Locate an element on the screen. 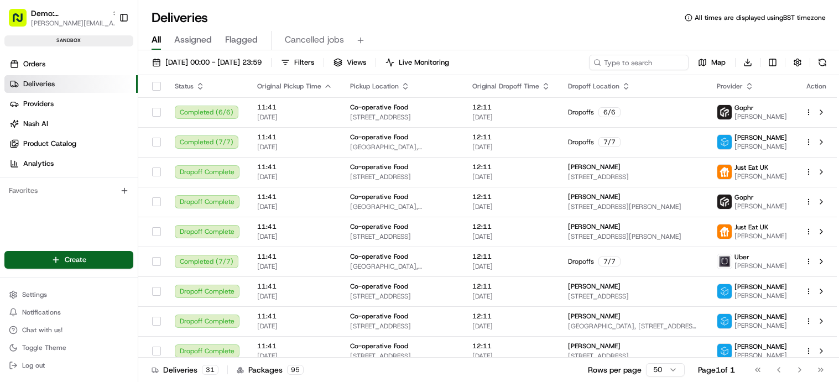 This screenshot has height=382, width=839. div: Action is located at coordinates (817, 86).